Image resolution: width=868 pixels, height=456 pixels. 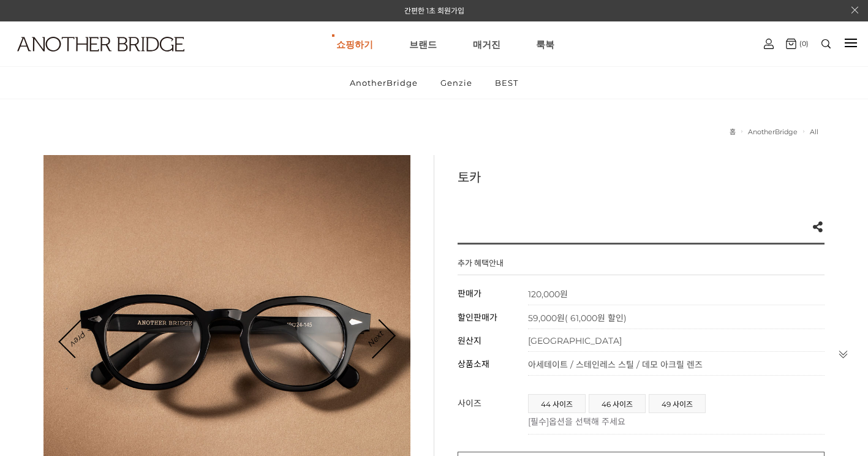 What do you see at coordinates (595, 318) in the screenshot?
I see `span: ( 61,000원 할인)` at bounding box center [595, 318].